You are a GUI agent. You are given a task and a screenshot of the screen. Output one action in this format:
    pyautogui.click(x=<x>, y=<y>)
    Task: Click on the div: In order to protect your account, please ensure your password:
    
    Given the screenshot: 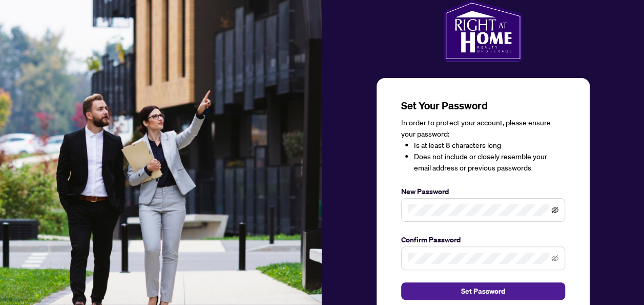 What is the action you would take?
    pyautogui.click(x=483, y=145)
    